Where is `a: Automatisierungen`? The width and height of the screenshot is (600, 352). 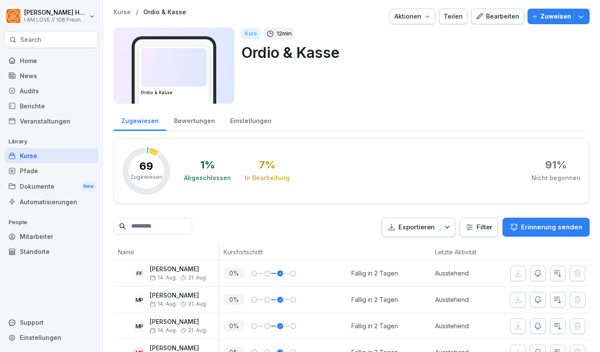
a: Automatisierungen is located at coordinates (51, 201).